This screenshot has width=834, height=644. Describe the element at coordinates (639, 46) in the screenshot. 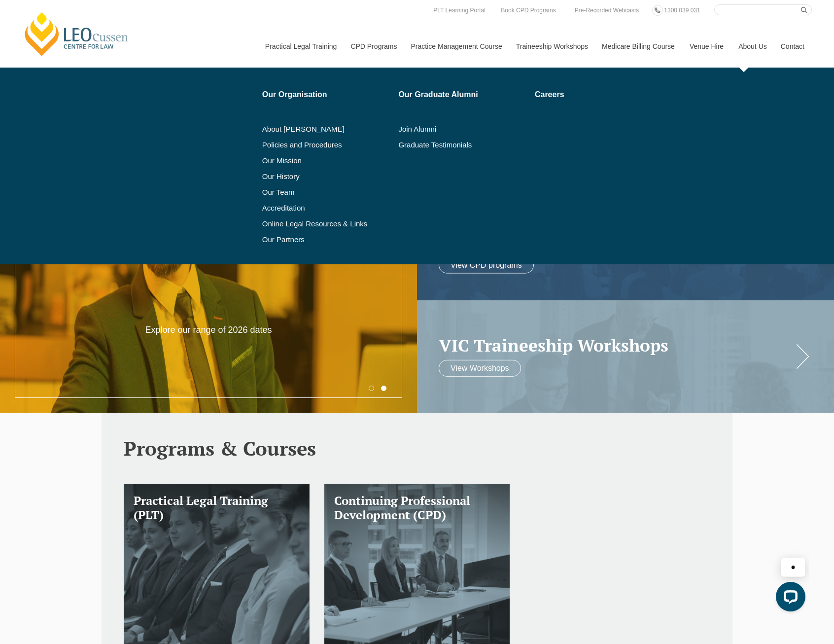

I see `a: Medicare Billing Course` at that location.